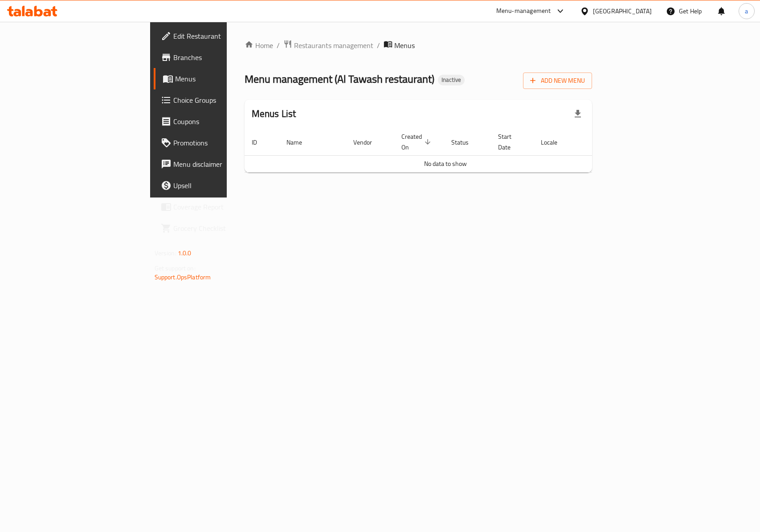 This screenshot has width=760, height=532. I want to click on a: Menus, so click(215, 79).